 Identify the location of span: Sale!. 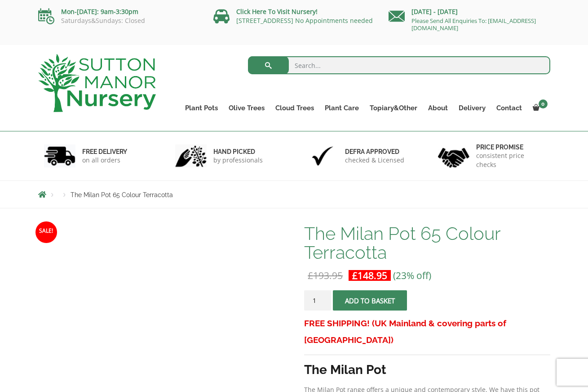
(46, 232).